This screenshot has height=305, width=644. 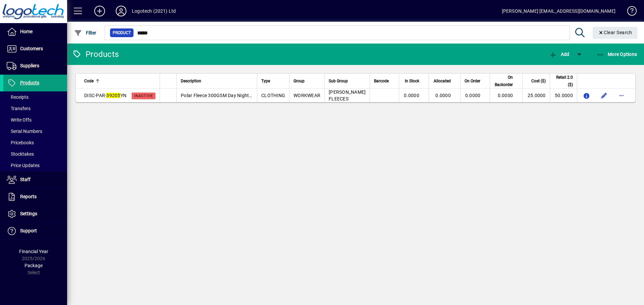 What do you see at coordinates (35, 180) in the screenshot?
I see `a: Staff` at bounding box center [35, 180].